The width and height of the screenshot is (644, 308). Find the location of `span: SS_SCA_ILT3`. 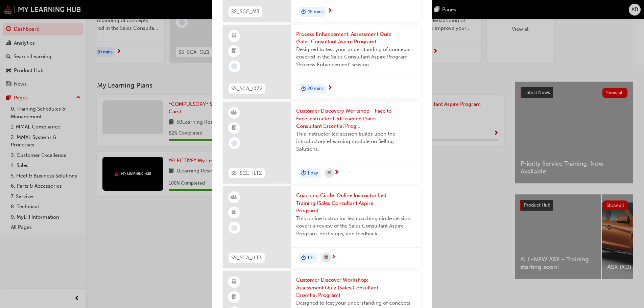

span: SS_SCA_ILT3 is located at coordinates (246, 257).